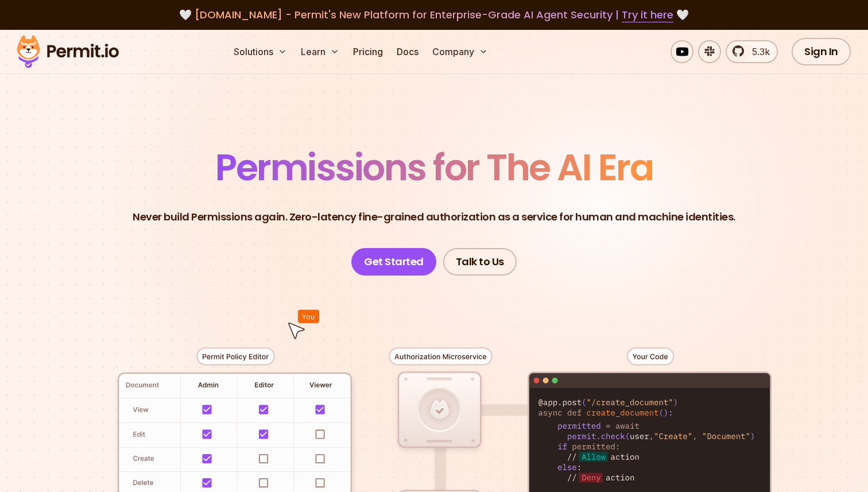 The height and width of the screenshot is (492, 868). What do you see at coordinates (260, 51) in the screenshot?
I see `button: Solutions` at bounding box center [260, 51].